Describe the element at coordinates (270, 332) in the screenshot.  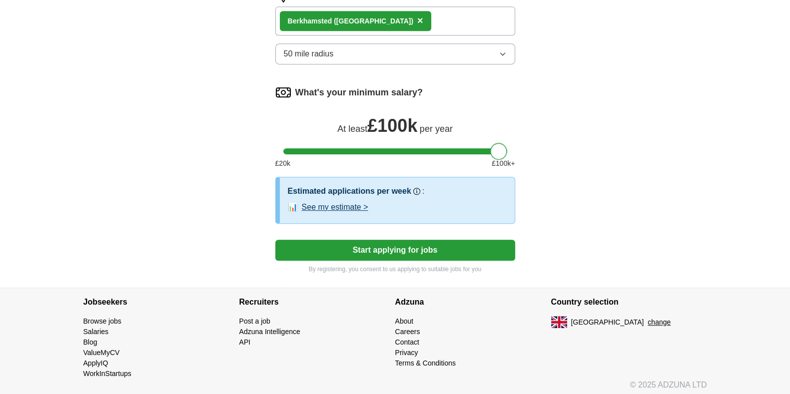
I see `a: Adzuna Intelligence` at that location.